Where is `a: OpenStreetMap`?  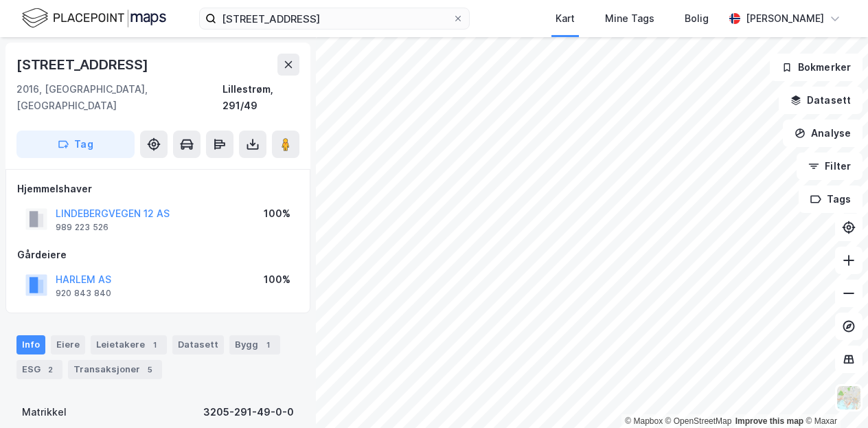
a: OpenStreetMap is located at coordinates (699, 422).